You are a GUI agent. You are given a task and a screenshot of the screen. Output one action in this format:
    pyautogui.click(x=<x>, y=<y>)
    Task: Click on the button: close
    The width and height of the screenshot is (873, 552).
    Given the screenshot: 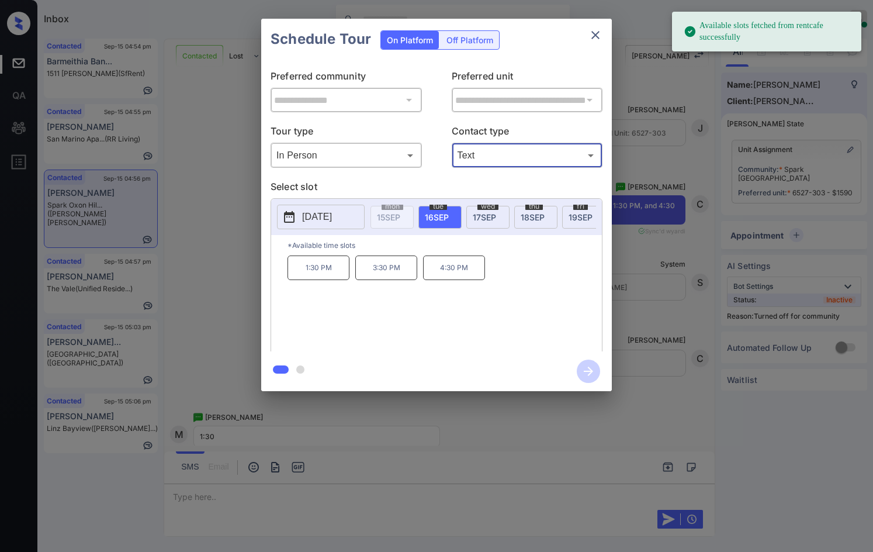 What is the action you would take?
    pyautogui.click(x=596, y=35)
    